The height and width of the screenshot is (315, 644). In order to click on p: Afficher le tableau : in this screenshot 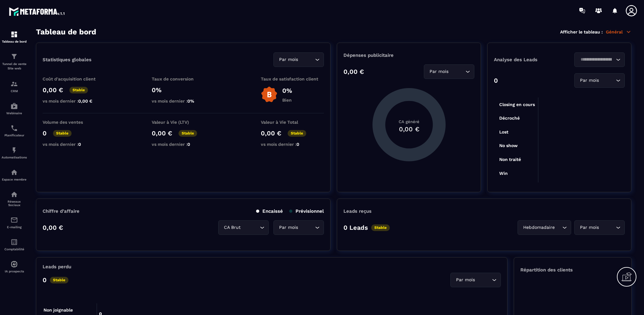, I will do `click(581, 32)`.